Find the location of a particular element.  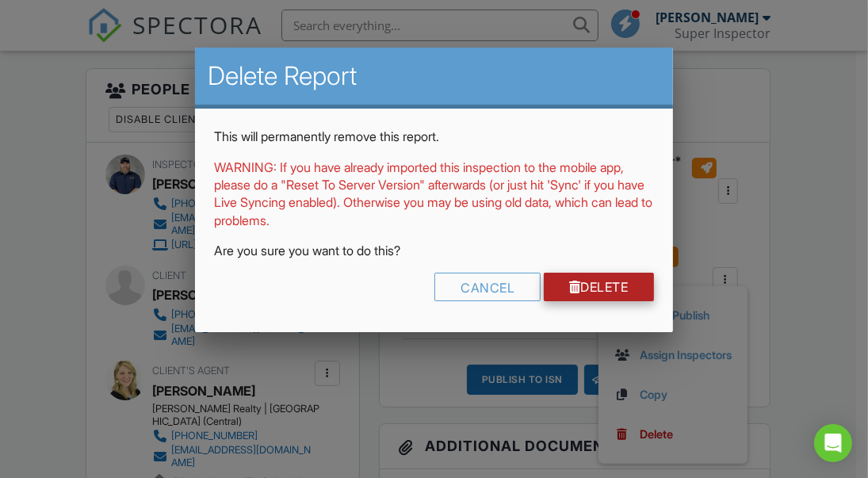

p: This will permanently remove this report. is located at coordinates (434, 136).